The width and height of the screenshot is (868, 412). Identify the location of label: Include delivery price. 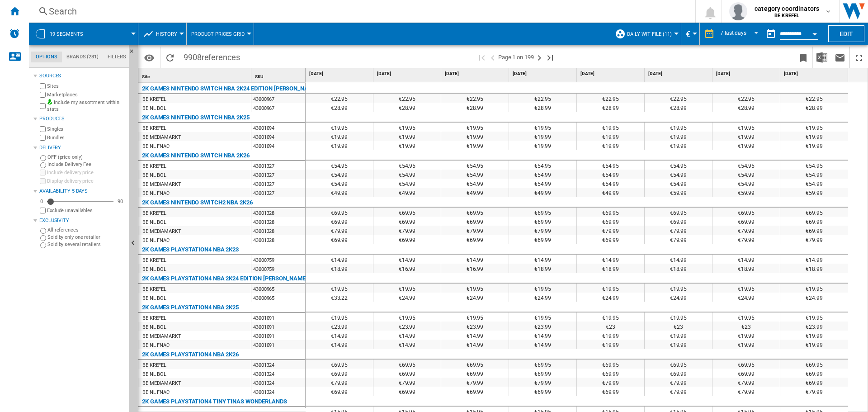
(86, 172).